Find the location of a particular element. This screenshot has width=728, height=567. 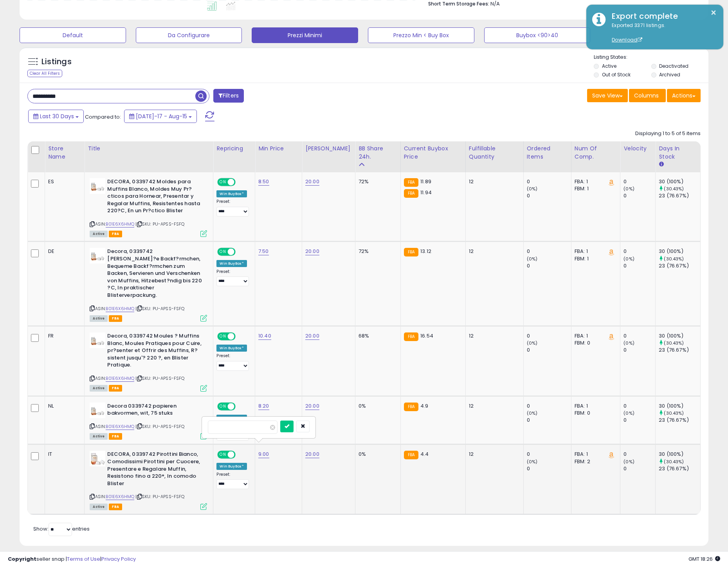

label: Out of Stock is located at coordinates (616, 74).